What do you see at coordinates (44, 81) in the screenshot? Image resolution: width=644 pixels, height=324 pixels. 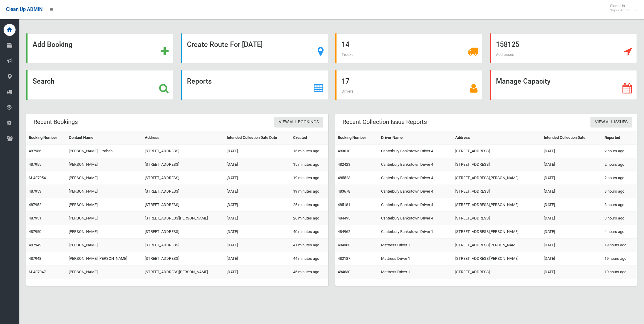 I see `strong: Search` at bounding box center [44, 81].